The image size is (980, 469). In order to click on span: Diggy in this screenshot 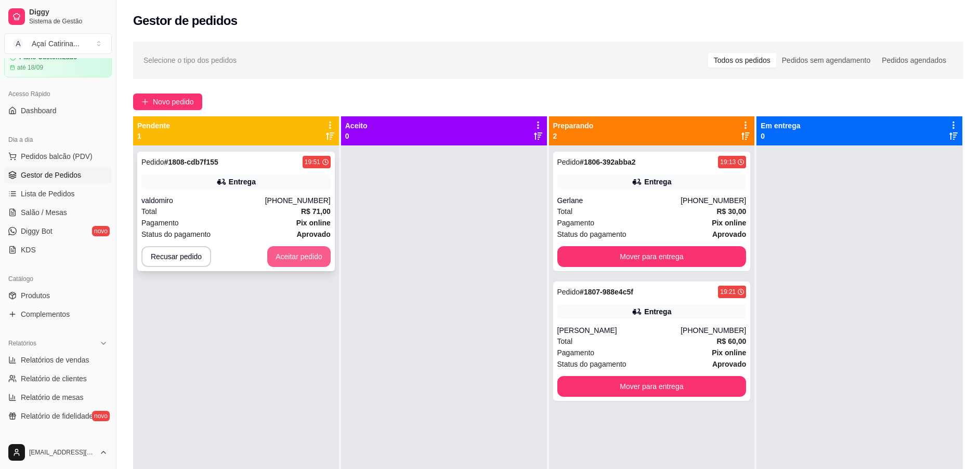, I will do `click(69, 12)`.